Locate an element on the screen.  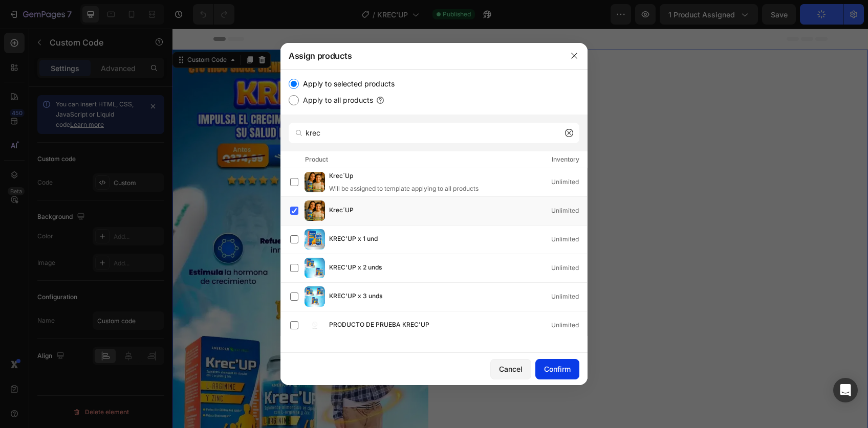
span: Krec´UP is located at coordinates (341, 211).